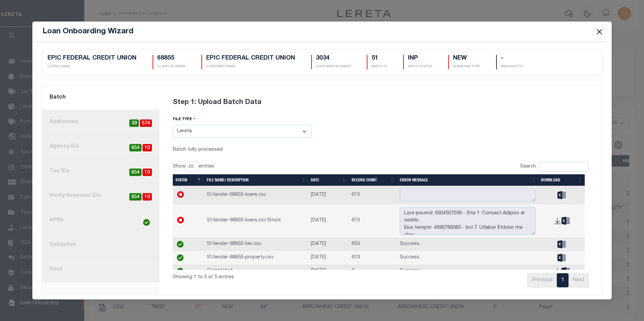 This screenshot has width=644, height=321. What do you see at coordinates (467, 66) in the screenshot?
I see `p: Boarding Type` at bounding box center [467, 66].